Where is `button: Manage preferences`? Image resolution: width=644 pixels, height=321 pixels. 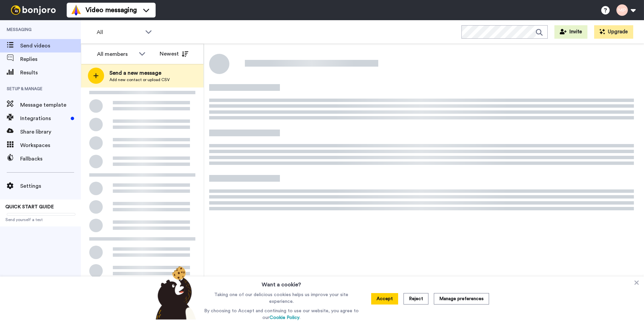 button: Manage preferences is located at coordinates (462, 299).